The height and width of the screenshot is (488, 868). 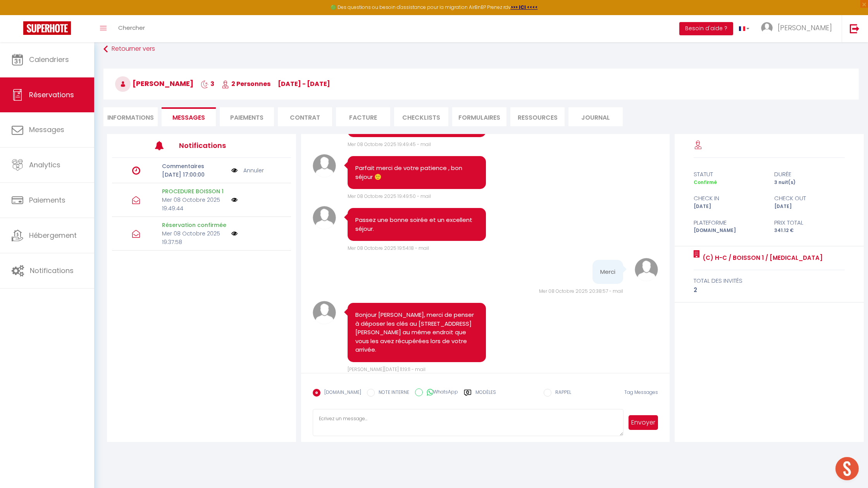 What do you see at coordinates (479, 116) in the screenshot?
I see `li: FORMULAIRES` at bounding box center [479, 116].